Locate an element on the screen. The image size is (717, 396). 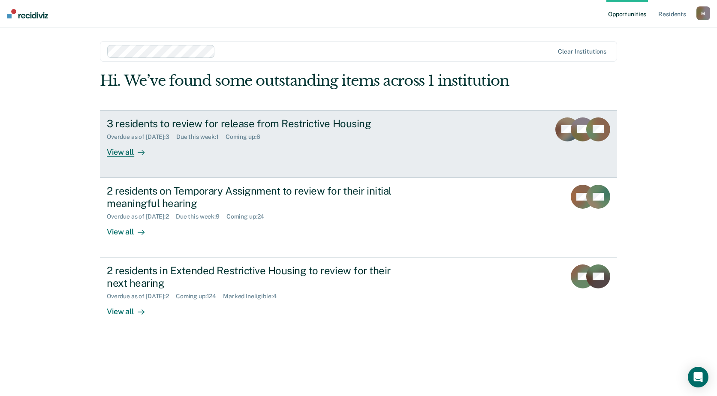
img: Recidiviz is located at coordinates (27, 14).